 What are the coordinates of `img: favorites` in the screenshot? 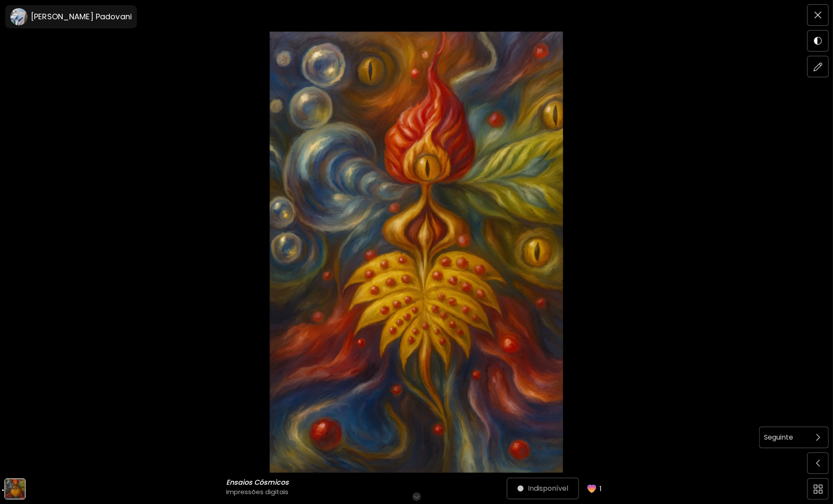 It's located at (591, 489).